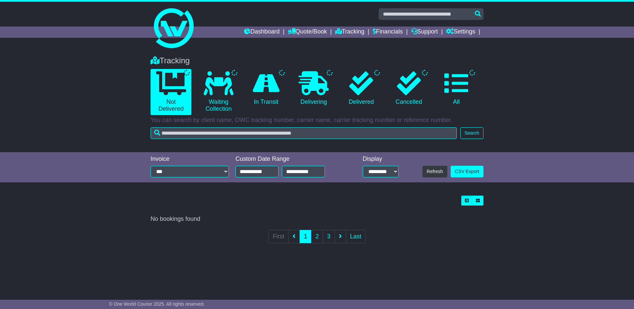 Image resolution: width=634 pixels, height=309 pixels. I want to click on a: Dashboard, so click(262, 32).